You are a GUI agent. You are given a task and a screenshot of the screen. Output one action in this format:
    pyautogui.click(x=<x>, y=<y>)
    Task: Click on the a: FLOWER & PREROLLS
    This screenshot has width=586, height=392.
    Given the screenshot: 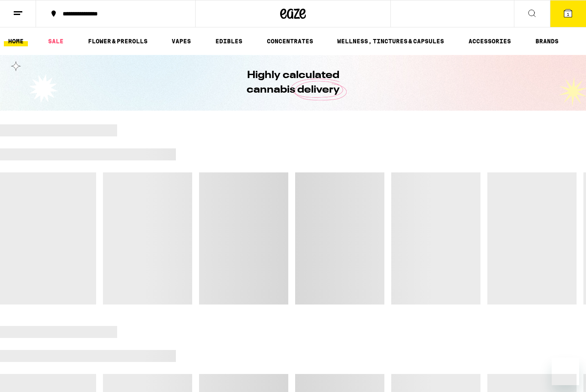 What is the action you would take?
    pyautogui.click(x=118, y=41)
    